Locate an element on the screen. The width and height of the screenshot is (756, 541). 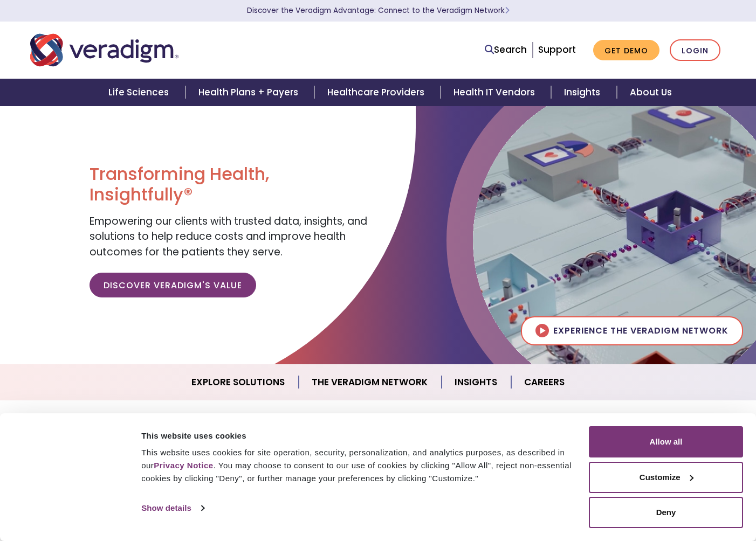
img: Veradigm logo is located at coordinates (104, 50).